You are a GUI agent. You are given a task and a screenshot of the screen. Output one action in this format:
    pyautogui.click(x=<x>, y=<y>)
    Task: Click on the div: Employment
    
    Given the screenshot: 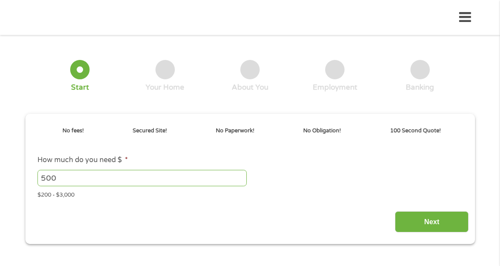 What is the action you would take?
    pyautogui.click(x=335, y=87)
    